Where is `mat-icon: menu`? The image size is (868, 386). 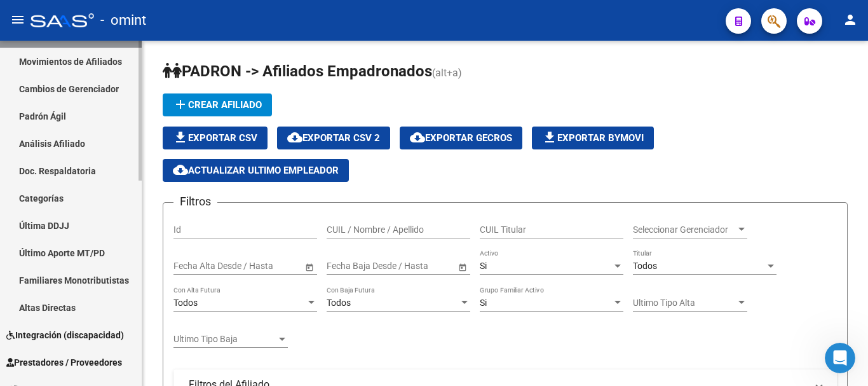
mat-icon: menu is located at coordinates (18, 20).